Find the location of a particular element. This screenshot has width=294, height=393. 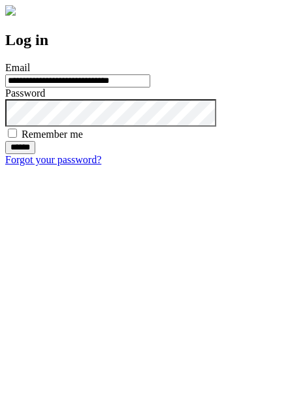

h2: Log in is located at coordinates (147, 40).